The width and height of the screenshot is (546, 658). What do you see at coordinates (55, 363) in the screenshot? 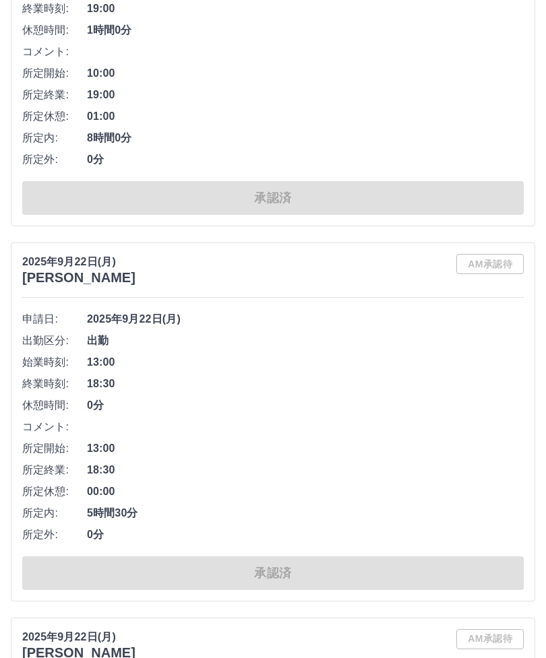
I see `span: 始業時刻:` at bounding box center [55, 363].